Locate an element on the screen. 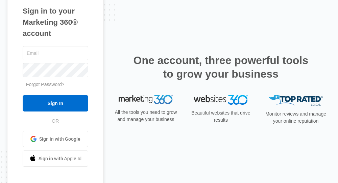 Image resolution: width=338 pixels, height=183 pixels. p: Beautiful websites that drive results is located at coordinates (221, 116).